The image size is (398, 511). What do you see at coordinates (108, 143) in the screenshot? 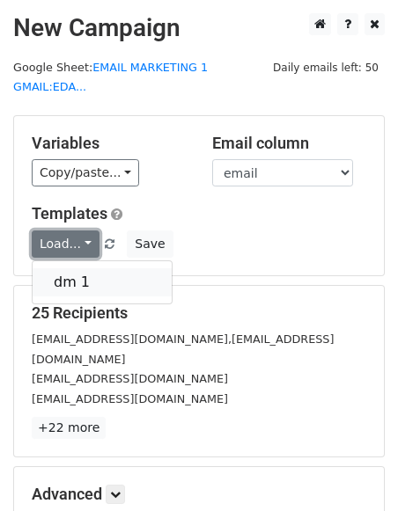
I see `h5: Variables` at bounding box center [108, 143].